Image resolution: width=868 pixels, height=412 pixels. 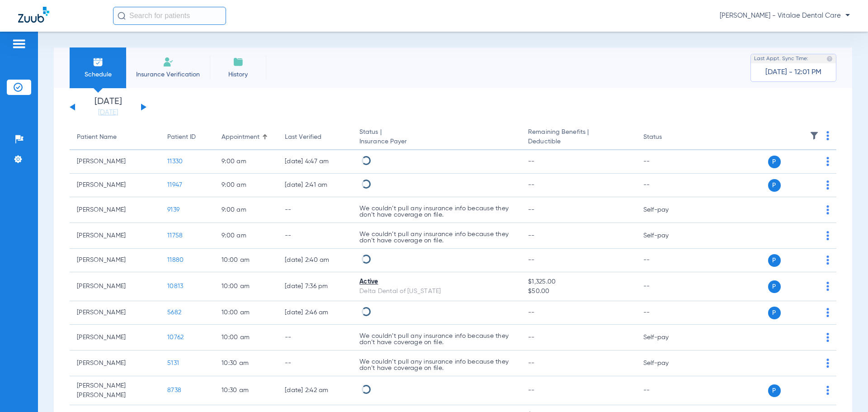 What do you see at coordinates (578, 282) in the screenshot?
I see `span: $1,325.00` at bounding box center [578, 282].